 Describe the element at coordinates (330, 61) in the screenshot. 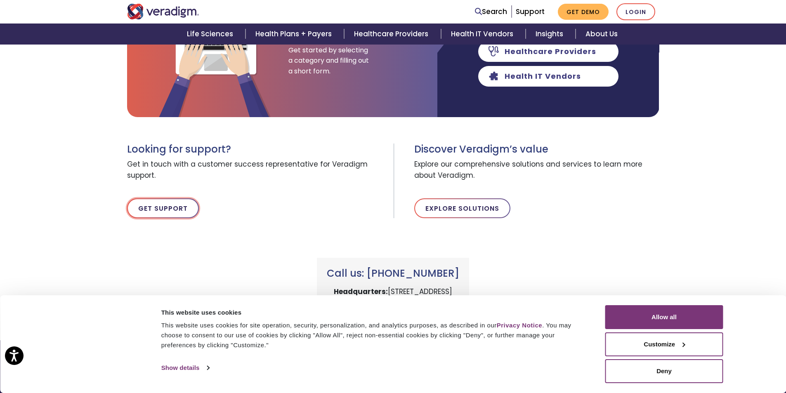

I see `span: Get started by selecting a category and filling out a short form.` at that location.